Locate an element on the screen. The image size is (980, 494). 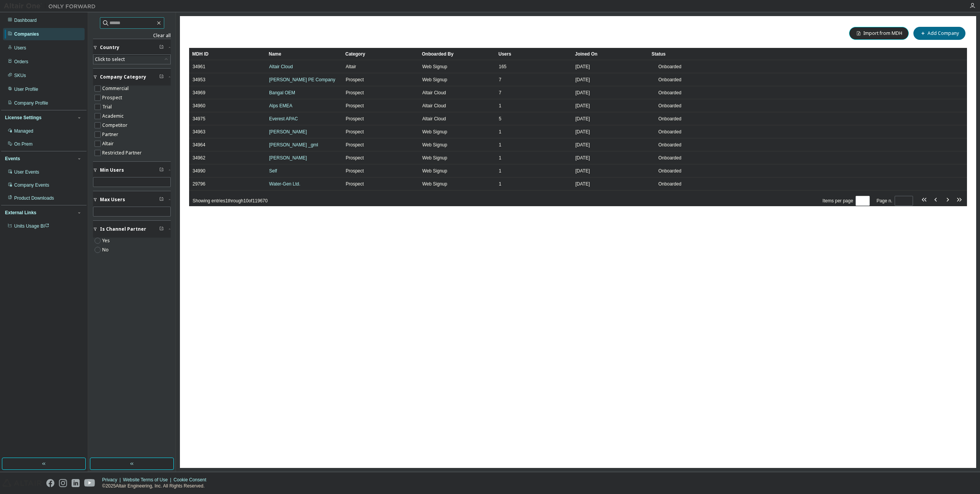
span: 34961 is located at coordinates (199, 66).